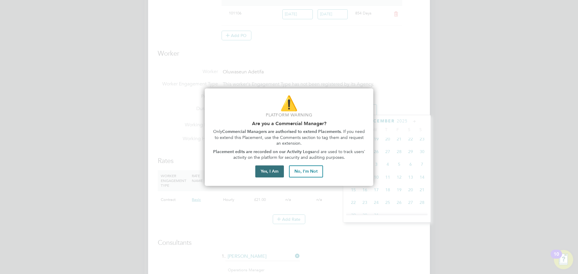 The width and height of the screenshot is (578, 274). What do you see at coordinates (289, 137) in the screenshot?
I see `div: Are you part of the Commercial Team?` at bounding box center [289, 137].